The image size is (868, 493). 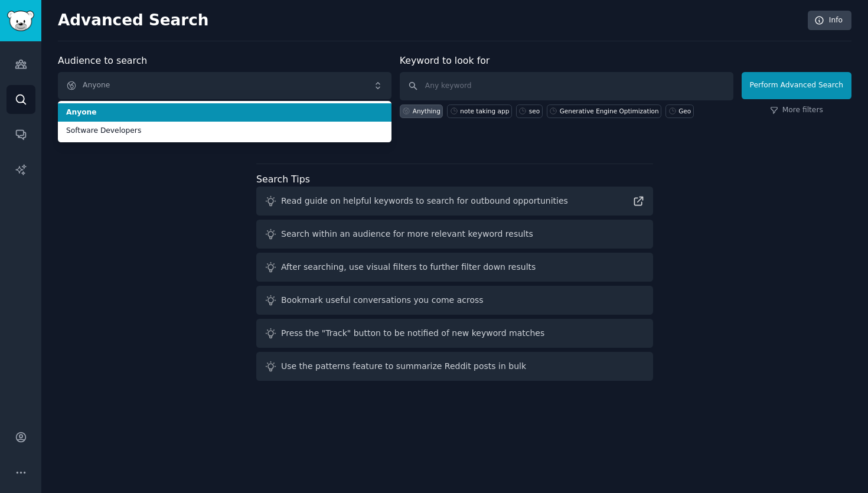 What do you see at coordinates (382, 300) in the screenshot?
I see `div: Bookmark useful conversations you come across` at bounding box center [382, 300].